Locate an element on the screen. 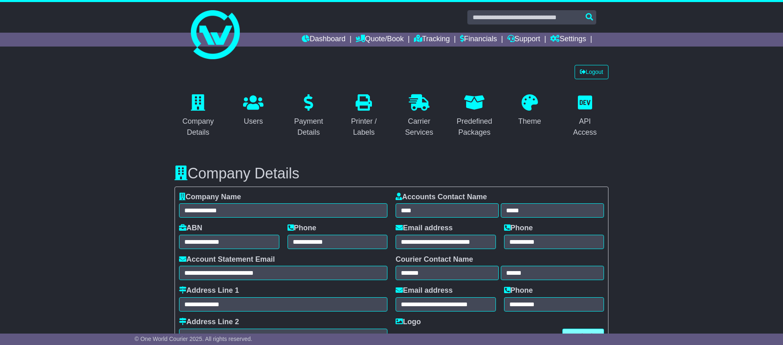  label: Company Name is located at coordinates (210, 197).